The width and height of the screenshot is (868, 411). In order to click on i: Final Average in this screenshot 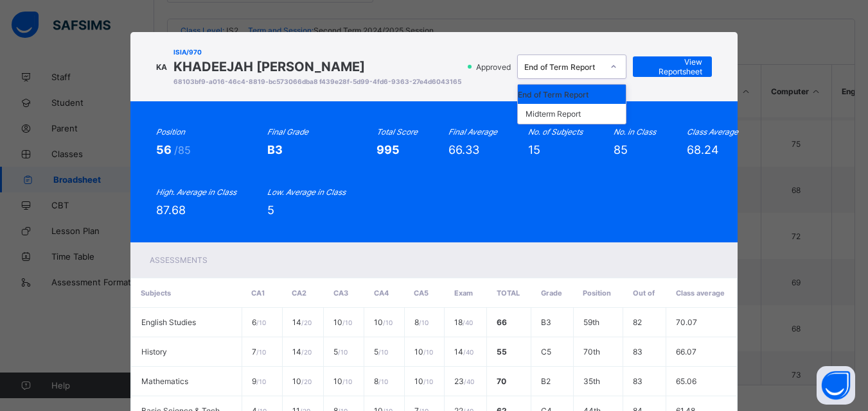, I will do `click(472, 131)`.